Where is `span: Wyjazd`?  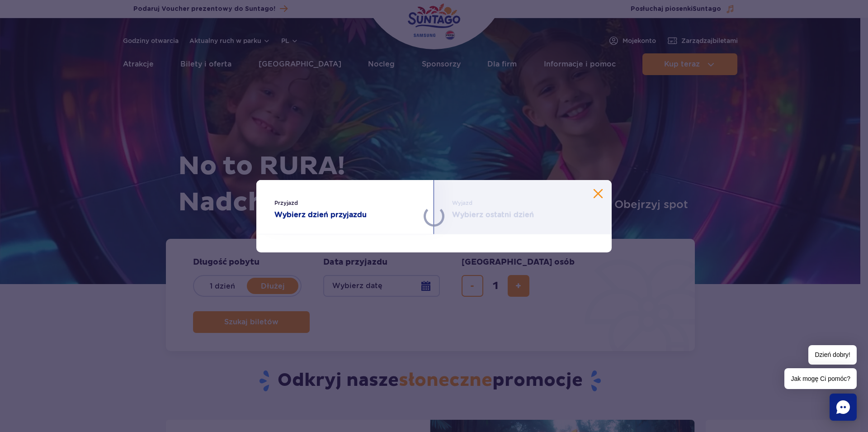 span: Wyjazd is located at coordinates (523, 203).